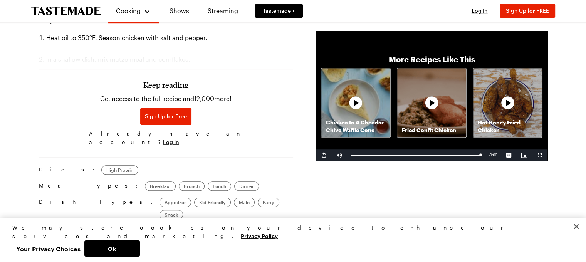  I want to click on div: Progress Bar, so click(415, 155).